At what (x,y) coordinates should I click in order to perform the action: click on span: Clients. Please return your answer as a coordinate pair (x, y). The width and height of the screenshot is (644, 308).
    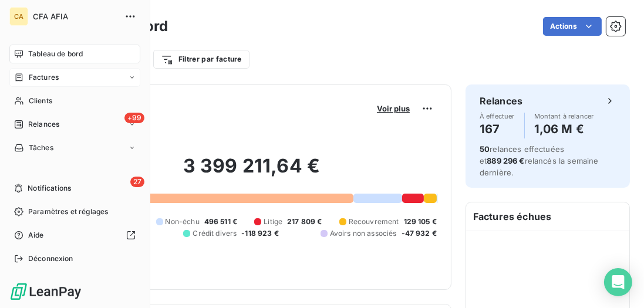
    Looking at the image, I should click on (41, 101).